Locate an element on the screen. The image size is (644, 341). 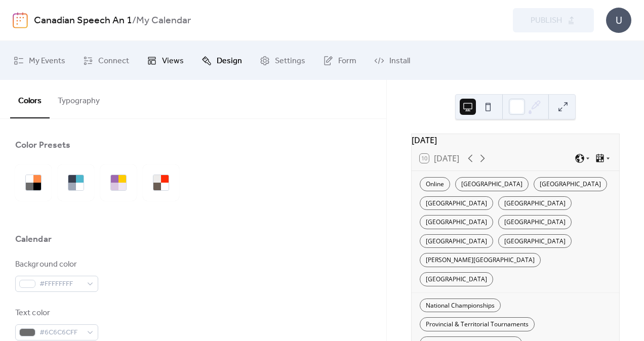
a: Views is located at coordinates (165, 60).